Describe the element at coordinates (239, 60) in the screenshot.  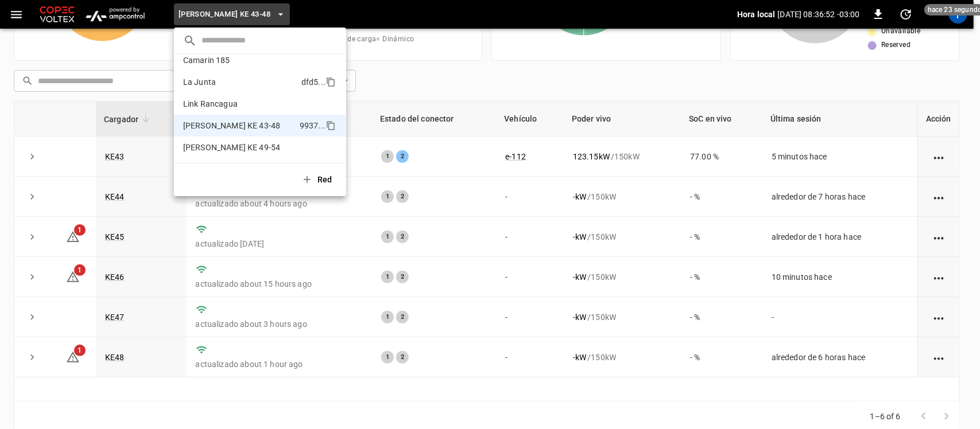
I see `p: Camarin 185` at that location.